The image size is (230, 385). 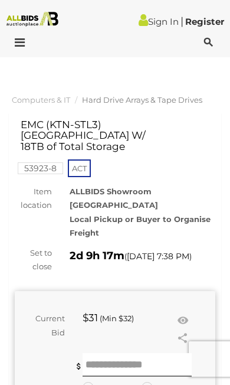 I want to click on span: Hard Drive Arrays & Tape Drives, so click(x=142, y=100).